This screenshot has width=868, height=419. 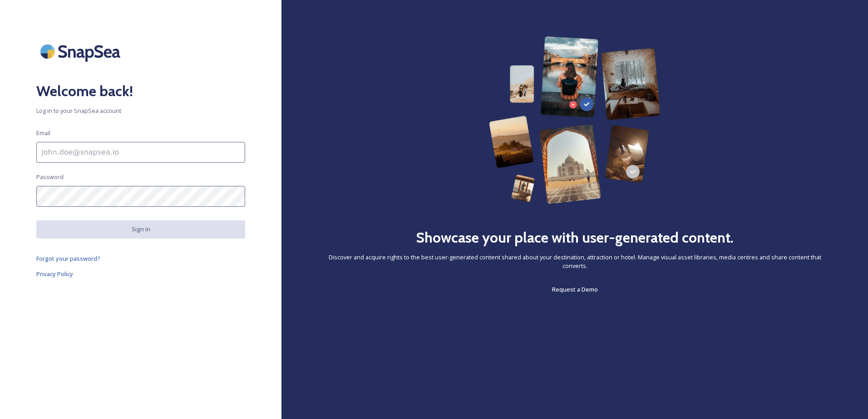 I want to click on span: Email, so click(x=43, y=133).